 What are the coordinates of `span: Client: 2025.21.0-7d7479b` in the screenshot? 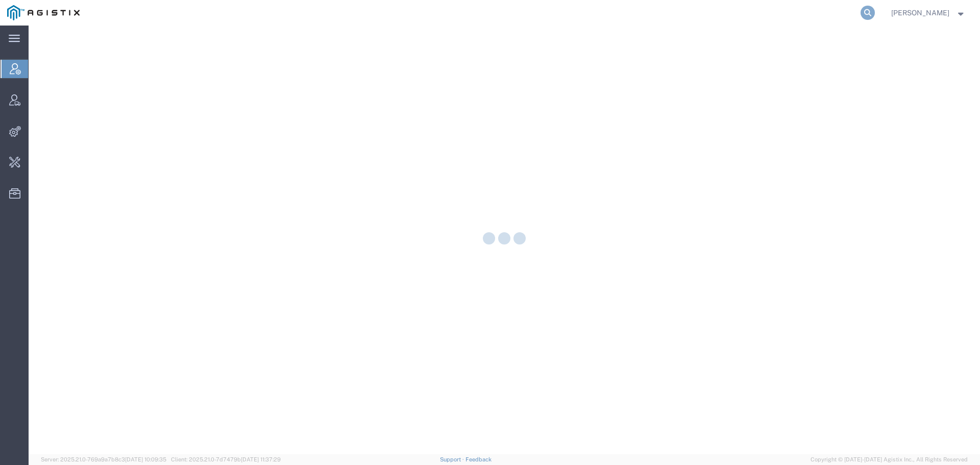 It's located at (226, 459).